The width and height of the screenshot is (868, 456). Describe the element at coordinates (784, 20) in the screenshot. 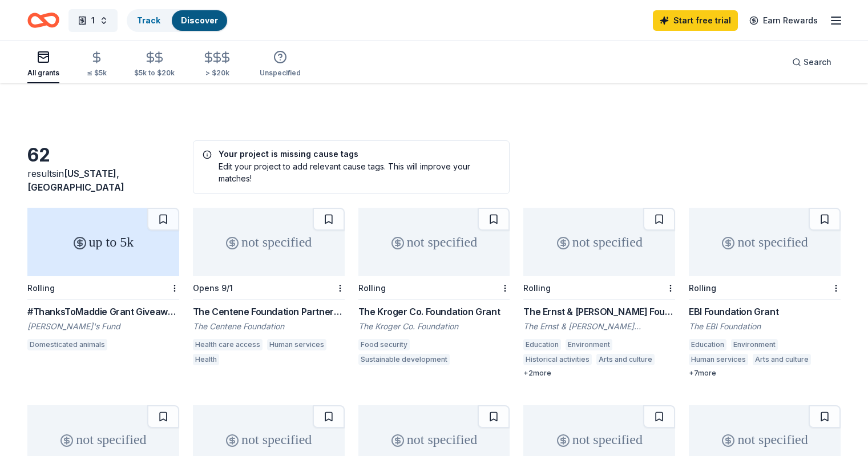

I see `a: Earn Rewards` at that location.